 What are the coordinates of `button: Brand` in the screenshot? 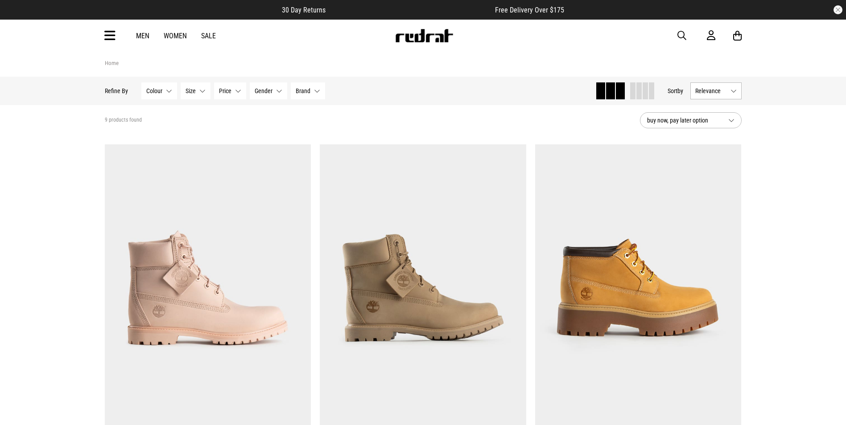 It's located at (308, 91).